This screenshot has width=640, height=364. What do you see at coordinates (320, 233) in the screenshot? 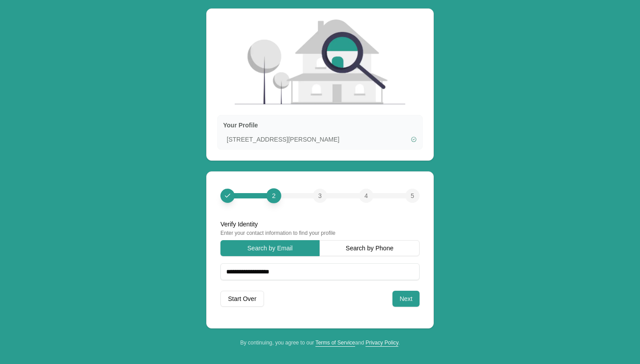
I see `div: Enter your contact information to find your profile` at bounding box center [320, 233].